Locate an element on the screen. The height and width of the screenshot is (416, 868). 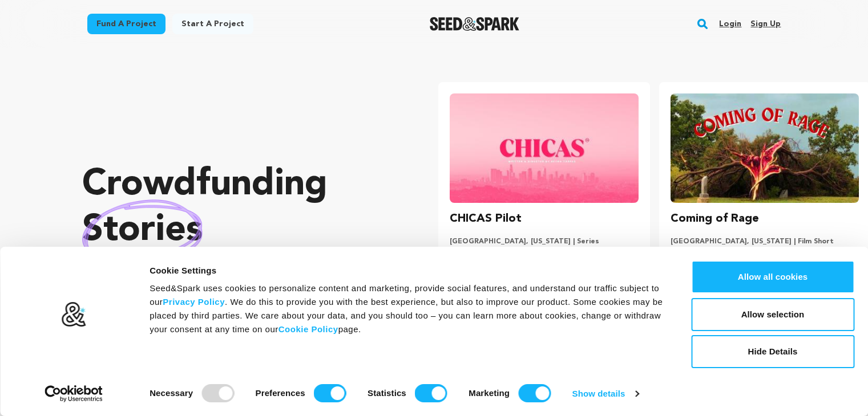
h3: Coming of Rage is located at coordinates (715, 219).